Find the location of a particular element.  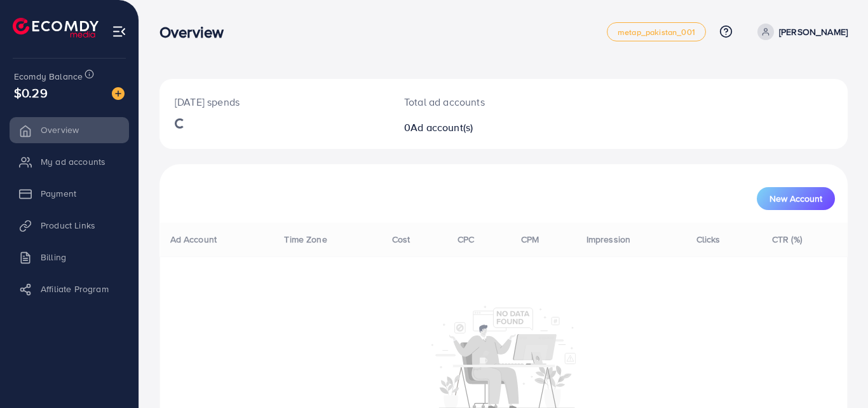

img: image is located at coordinates (118, 94).